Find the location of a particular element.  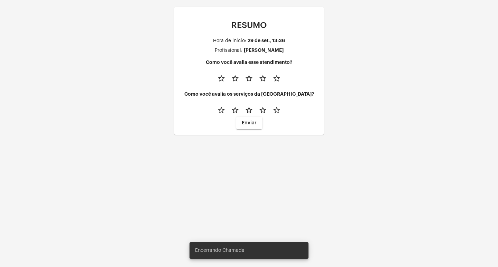

span: Enviar is located at coordinates (249, 123).